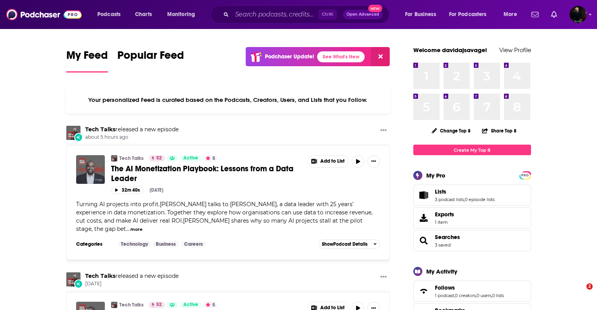  I want to click on span: Exports, so click(444, 215).